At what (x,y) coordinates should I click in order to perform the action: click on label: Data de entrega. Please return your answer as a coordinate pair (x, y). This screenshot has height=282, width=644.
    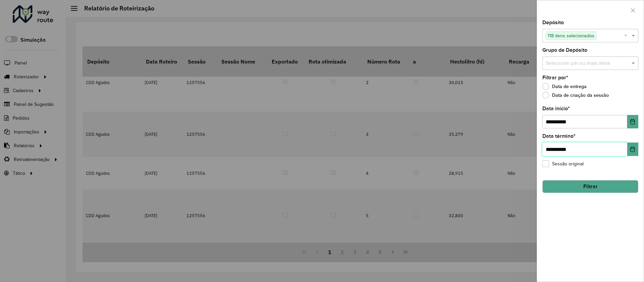
    Looking at the image, I should click on (564, 86).